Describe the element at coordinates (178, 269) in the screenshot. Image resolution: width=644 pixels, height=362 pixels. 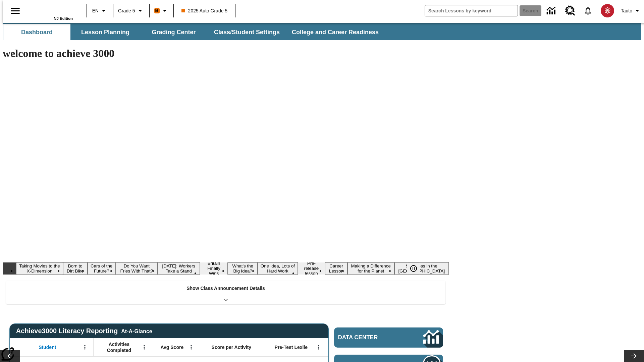
I see `button: Slide 5 Labor Day: Workers Take a Stand` at that location.